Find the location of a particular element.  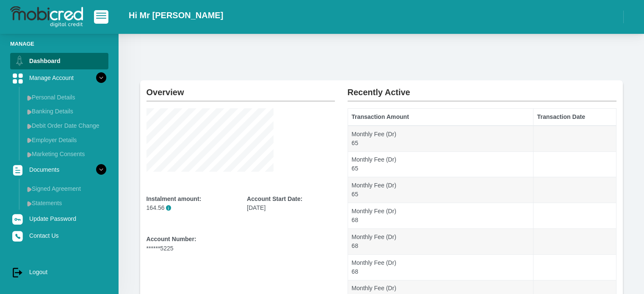

h2: Overview is located at coordinates (241, 89).